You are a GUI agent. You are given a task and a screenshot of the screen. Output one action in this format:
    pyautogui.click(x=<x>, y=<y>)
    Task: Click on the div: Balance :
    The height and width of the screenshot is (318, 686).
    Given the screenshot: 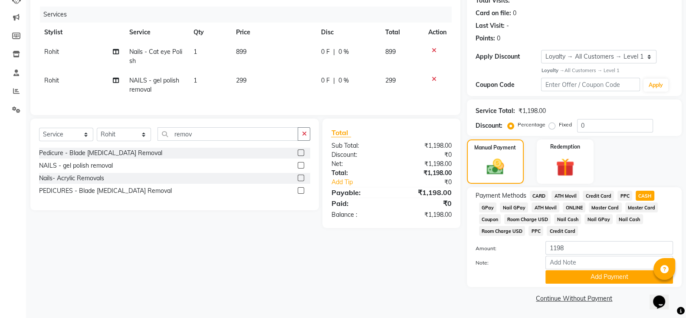 What is the action you would take?
    pyautogui.click(x=358, y=214)
    